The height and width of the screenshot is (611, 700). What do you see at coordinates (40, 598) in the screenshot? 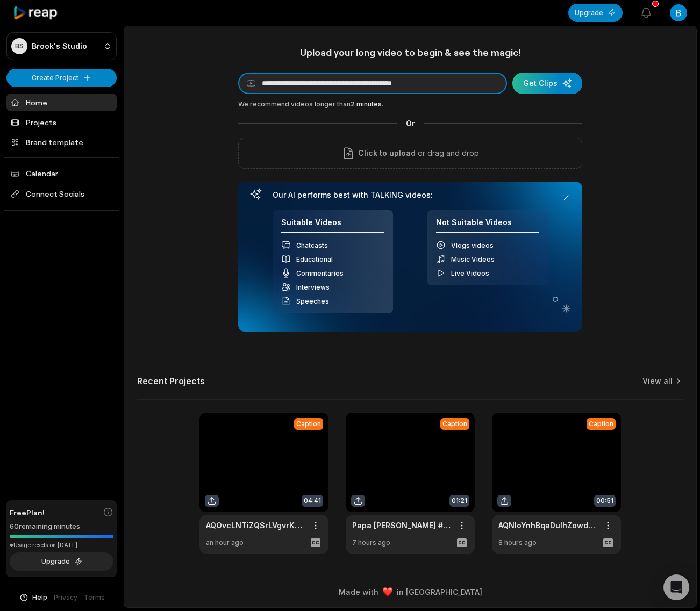
I see `span: Help` at bounding box center [40, 598].